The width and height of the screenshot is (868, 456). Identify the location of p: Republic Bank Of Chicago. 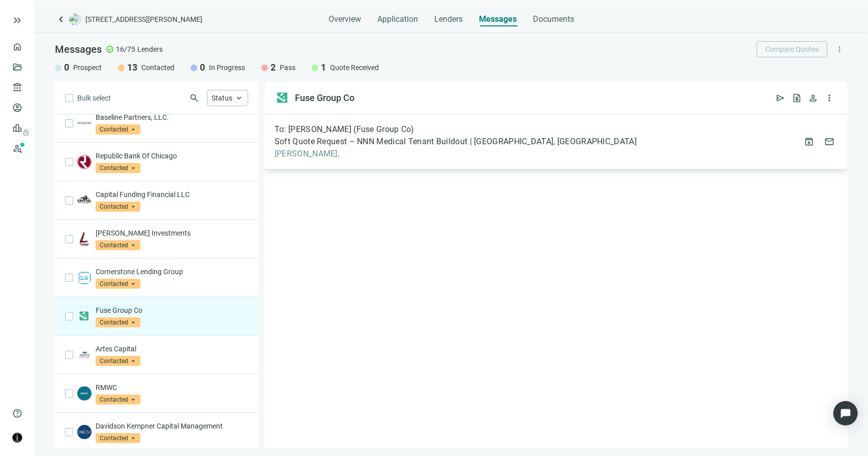
(172, 156).